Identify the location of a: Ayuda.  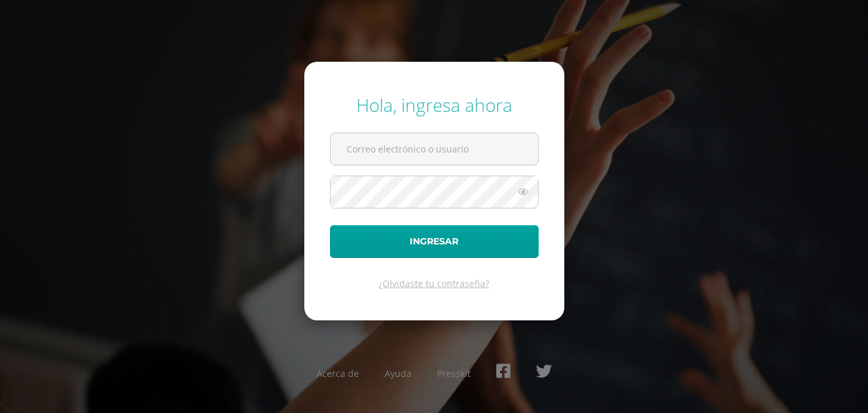
(398, 372).